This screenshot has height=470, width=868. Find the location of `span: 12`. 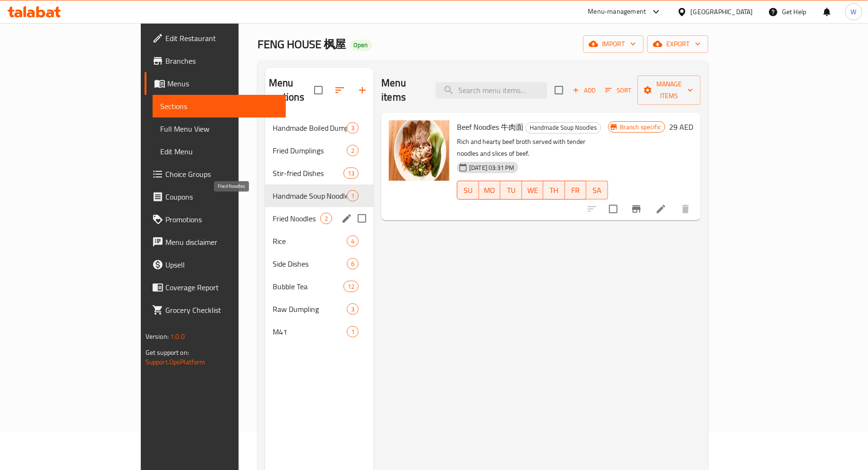

span: 12 is located at coordinates (351, 287).